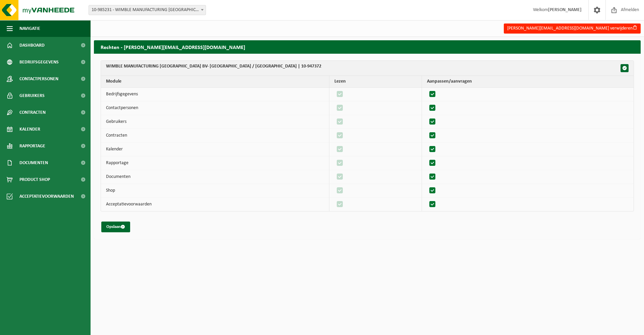 The height and width of the screenshot is (335, 644). What do you see at coordinates (32, 95) in the screenshot?
I see `span: Gebruikers` at bounding box center [32, 95].